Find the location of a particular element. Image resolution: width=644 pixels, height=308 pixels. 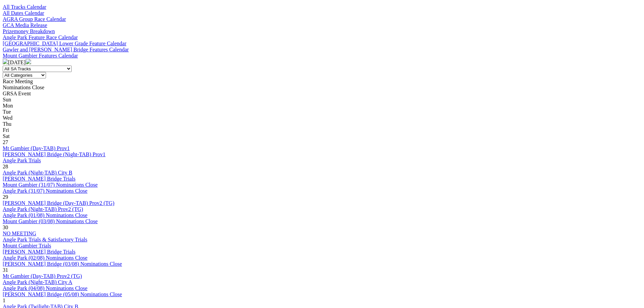

a: Angle Park (04/08) Nominations Close is located at coordinates (45, 288).